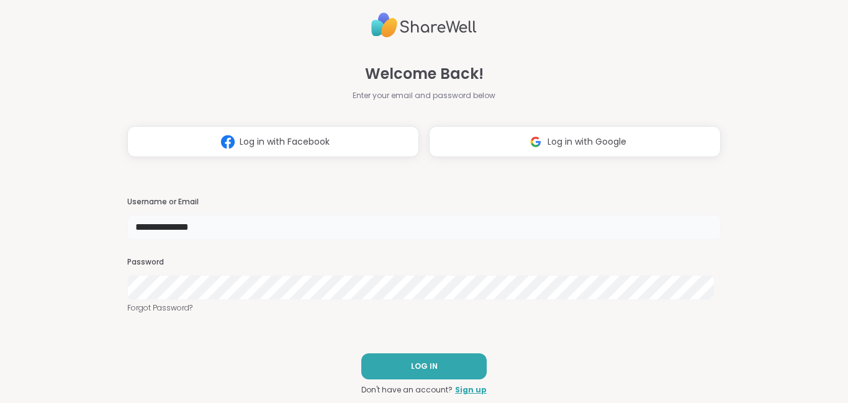 The height and width of the screenshot is (403, 848). What do you see at coordinates (470, 390) in the screenshot?
I see `a: Sign up` at bounding box center [470, 390].